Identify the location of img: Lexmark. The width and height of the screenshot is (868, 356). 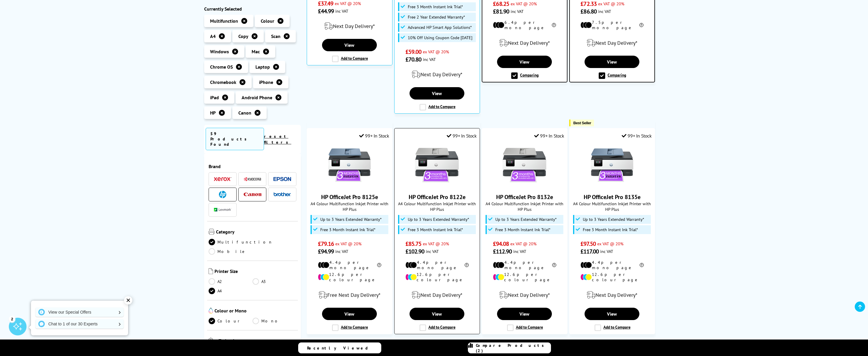
(222, 209).